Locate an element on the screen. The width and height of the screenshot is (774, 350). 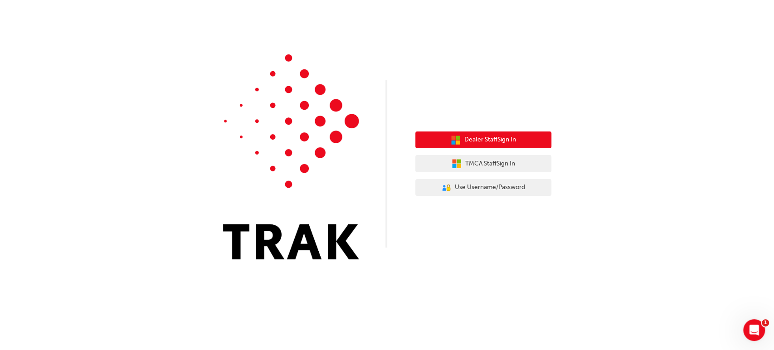
span: 1 is located at coordinates (765, 323).